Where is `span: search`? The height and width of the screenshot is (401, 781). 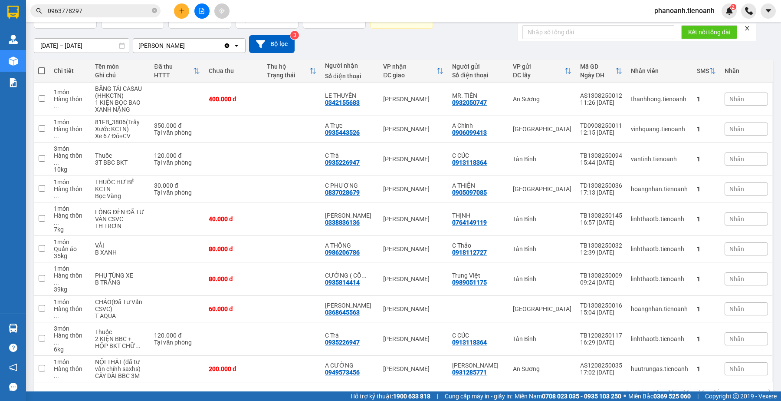 span: search is located at coordinates (39, 11).